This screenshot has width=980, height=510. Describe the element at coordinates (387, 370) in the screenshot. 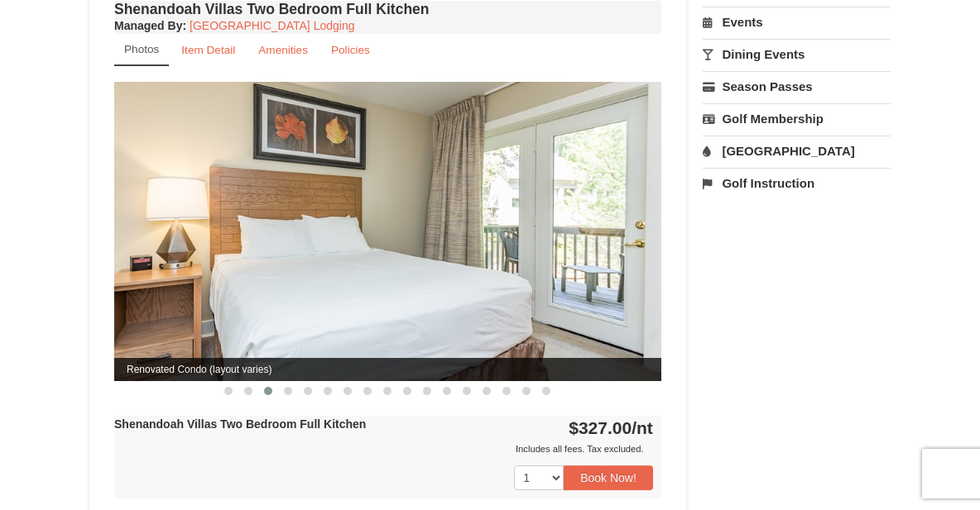

I see `span: Renovated Condo (layout varies)` at that location.